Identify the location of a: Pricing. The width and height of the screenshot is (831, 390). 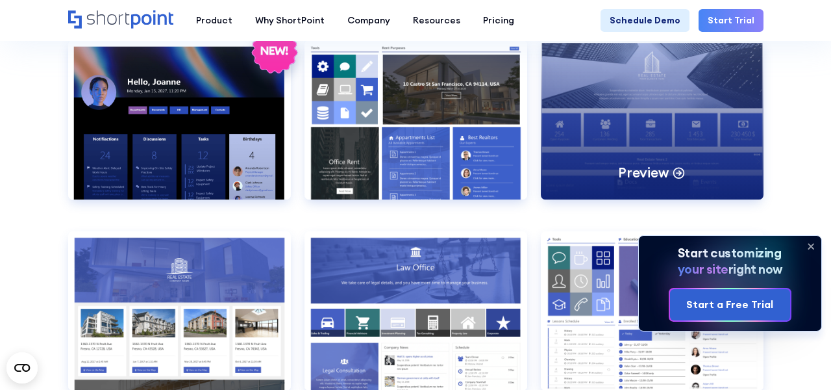
(499, 20).